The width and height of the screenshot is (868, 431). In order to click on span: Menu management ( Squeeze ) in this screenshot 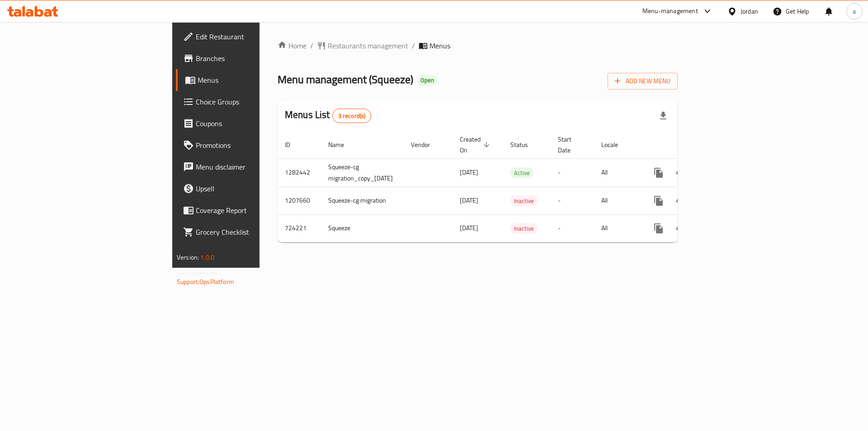, I will do `click(345, 80)`.